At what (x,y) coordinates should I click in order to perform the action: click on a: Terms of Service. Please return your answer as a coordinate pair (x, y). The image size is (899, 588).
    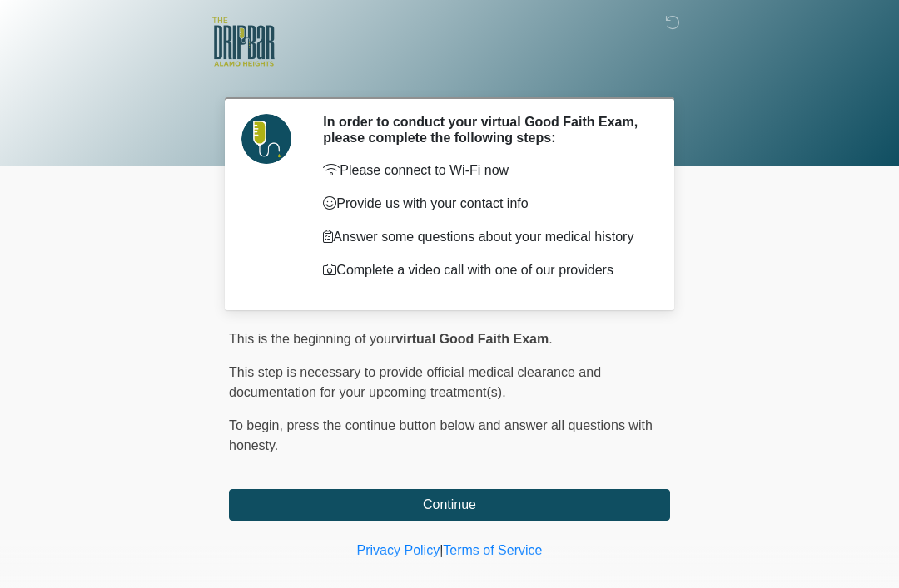
    Looking at the image, I should click on (492, 550).